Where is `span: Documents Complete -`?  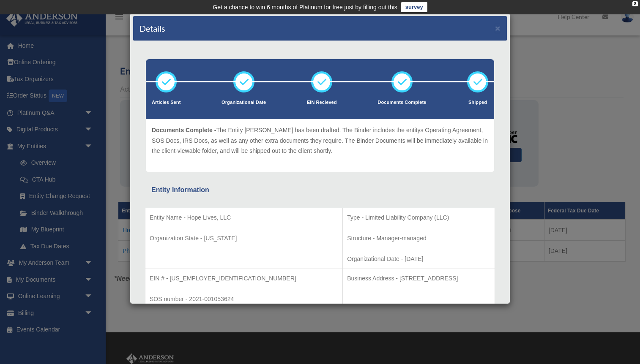
span: Documents Complete - is located at coordinates (184, 130).